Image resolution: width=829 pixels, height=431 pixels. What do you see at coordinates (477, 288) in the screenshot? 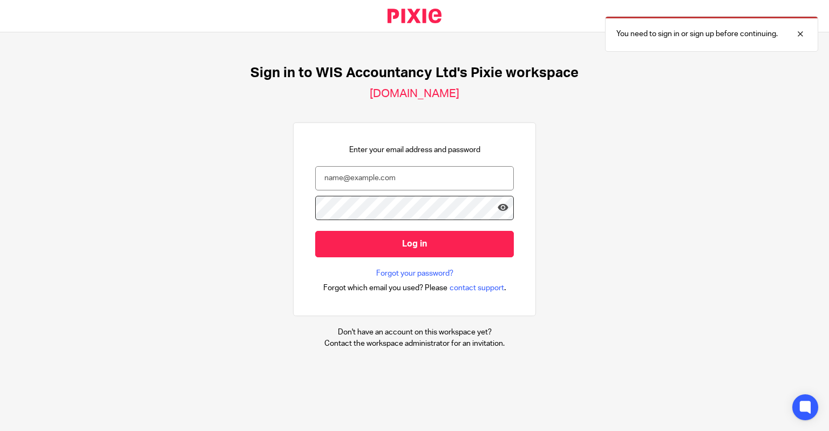
I see `span: contact support` at bounding box center [477, 288].